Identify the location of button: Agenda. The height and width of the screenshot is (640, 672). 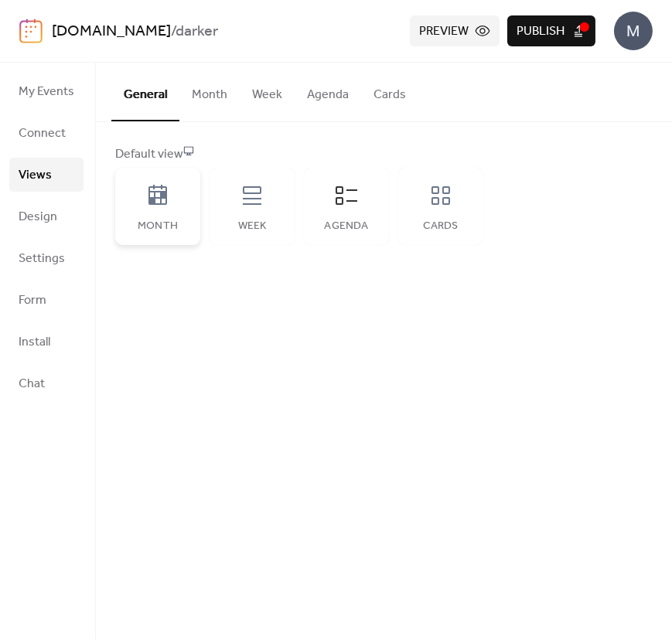
(328, 91).